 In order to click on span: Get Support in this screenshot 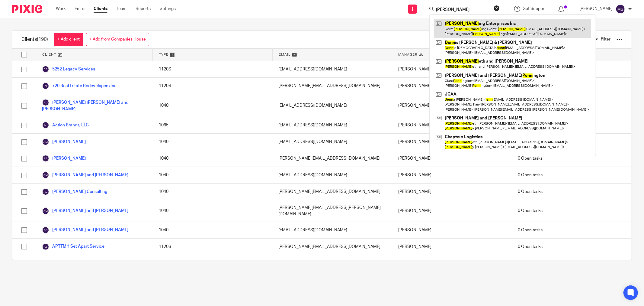, I will do `click(535, 9)`.